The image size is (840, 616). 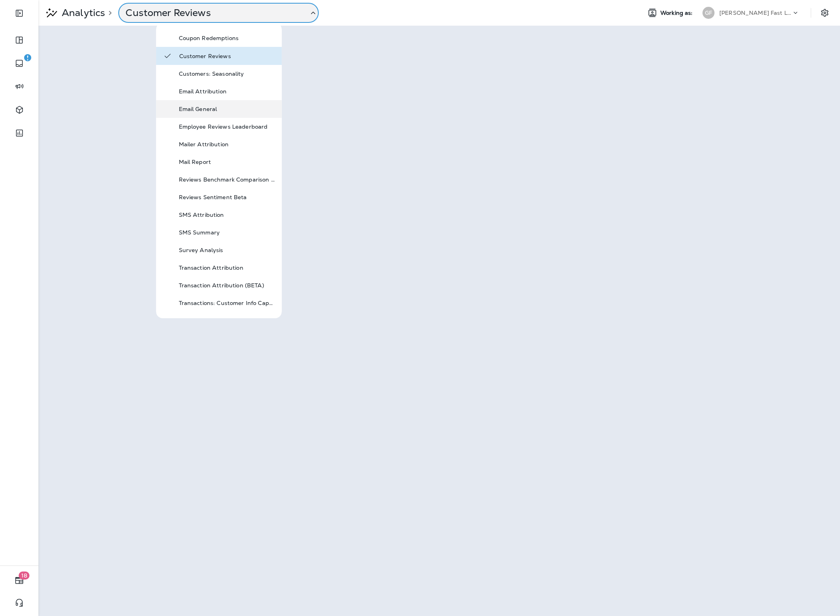 I want to click on p: Customers: Seasonality, so click(x=227, y=74).